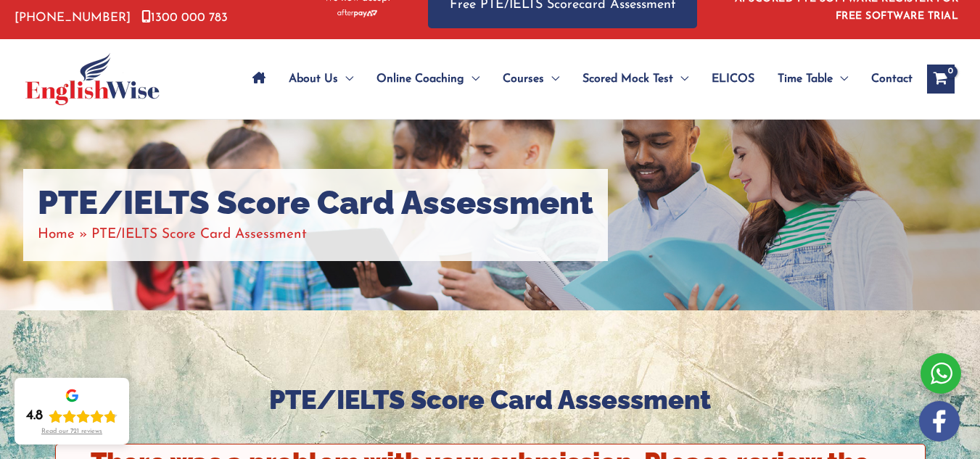 The width and height of the screenshot is (980, 459). I want to click on h1: PTE/IELTS Score Card Assessment, so click(315, 203).